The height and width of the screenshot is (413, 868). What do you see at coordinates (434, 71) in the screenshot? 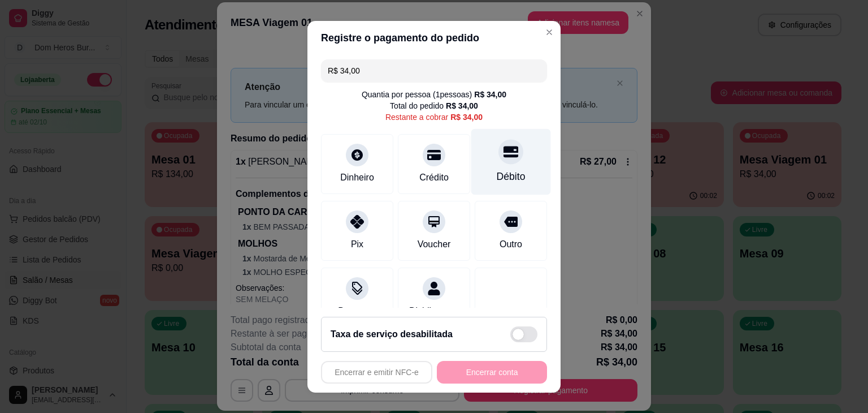
I see `input: Ex.: hambúrguer de cordeiro` at bounding box center [434, 71].